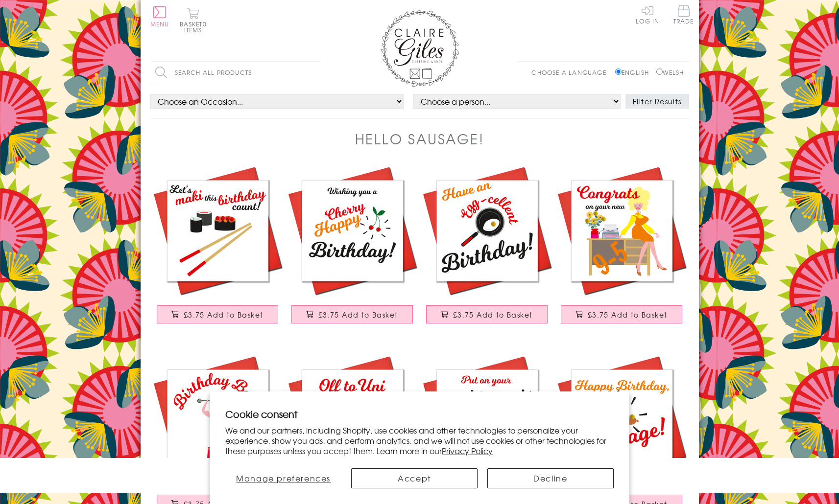 The image size is (839, 504). What do you see at coordinates (193, 20) in the screenshot?
I see `button: Basket0 items` at bounding box center [193, 20].